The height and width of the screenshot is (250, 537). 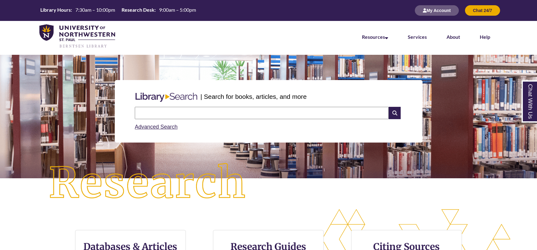 What do you see at coordinates (138, 10) in the screenshot?
I see `th: Research Desk:` at bounding box center [138, 10].